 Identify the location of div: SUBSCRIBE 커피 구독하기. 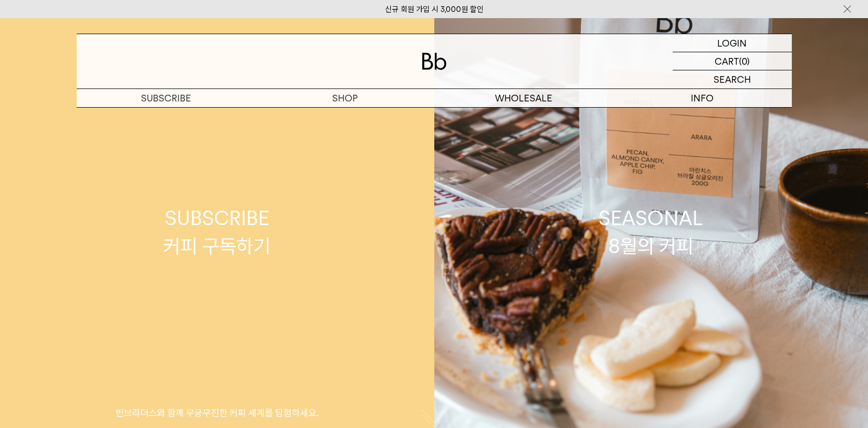
(216, 232).